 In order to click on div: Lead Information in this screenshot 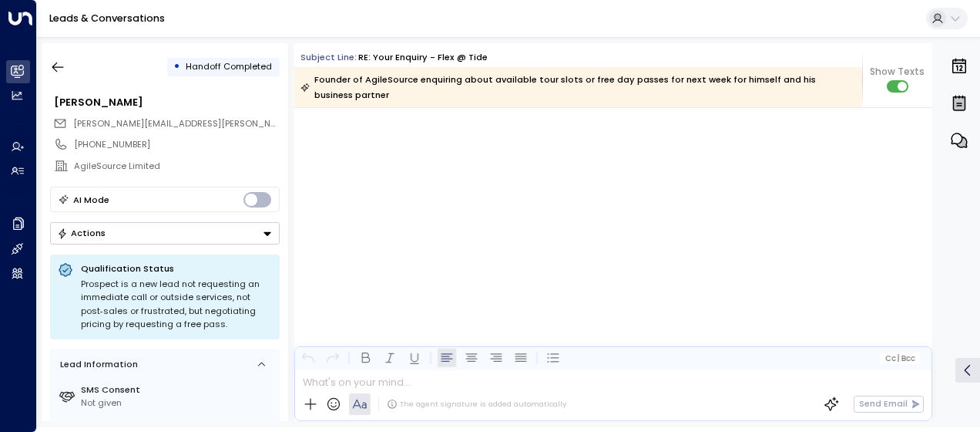, I will do `click(97, 364)`.